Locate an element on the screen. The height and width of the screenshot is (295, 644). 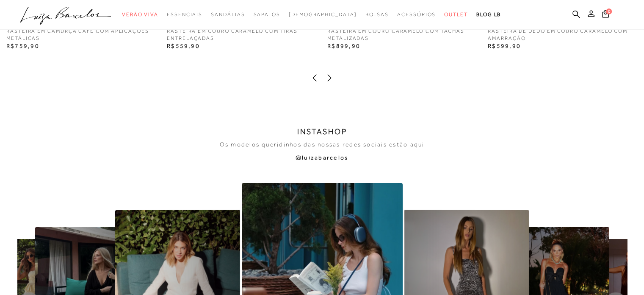
span: Essenciais is located at coordinates (185, 14).